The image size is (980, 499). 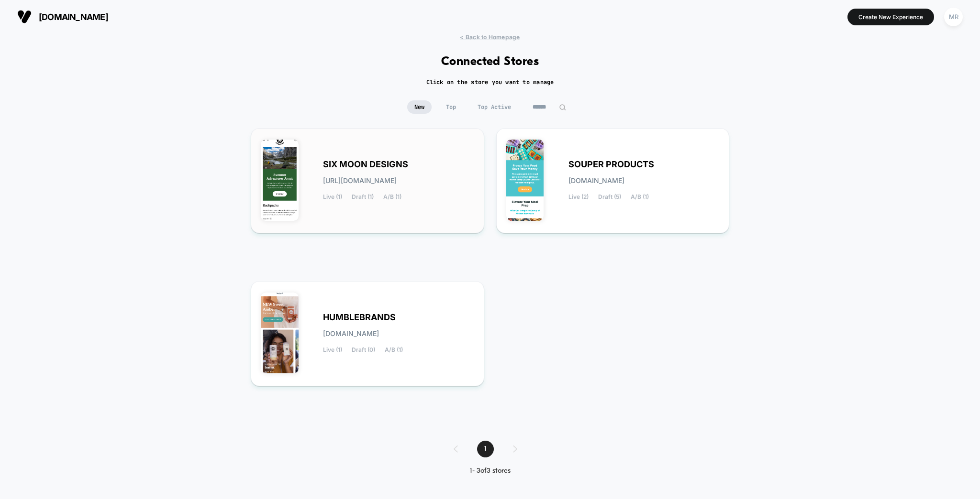 What do you see at coordinates (890, 17) in the screenshot?
I see `button: Create New Experience` at bounding box center [890, 17].